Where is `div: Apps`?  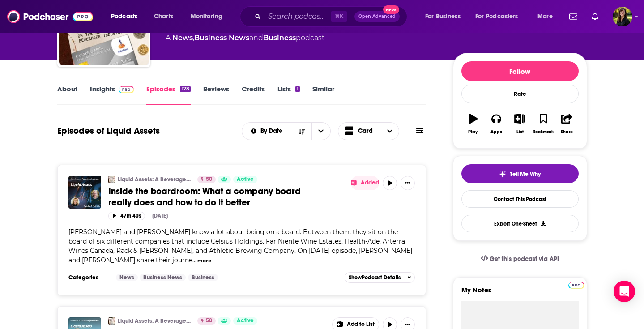 div: Apps is located at coordinates (497, 132).